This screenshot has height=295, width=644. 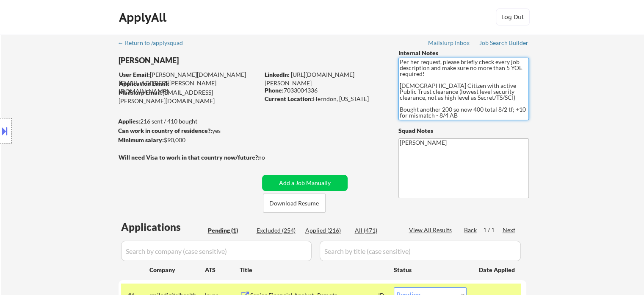 I want to click on div: no, so click(x=270, y=157).